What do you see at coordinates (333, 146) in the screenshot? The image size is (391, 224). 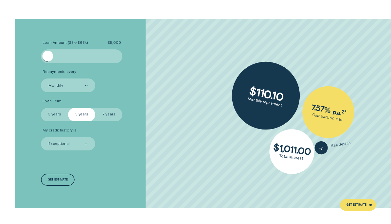 I see `button: See details` at bounding box center [333, 146].